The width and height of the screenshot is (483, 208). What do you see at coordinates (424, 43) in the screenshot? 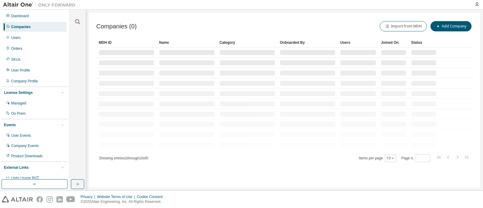
I see `div: Status` at bounding box center [424, 43].